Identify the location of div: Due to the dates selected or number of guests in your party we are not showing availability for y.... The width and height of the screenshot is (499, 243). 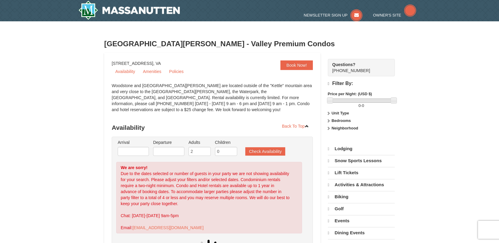
(209, 198).